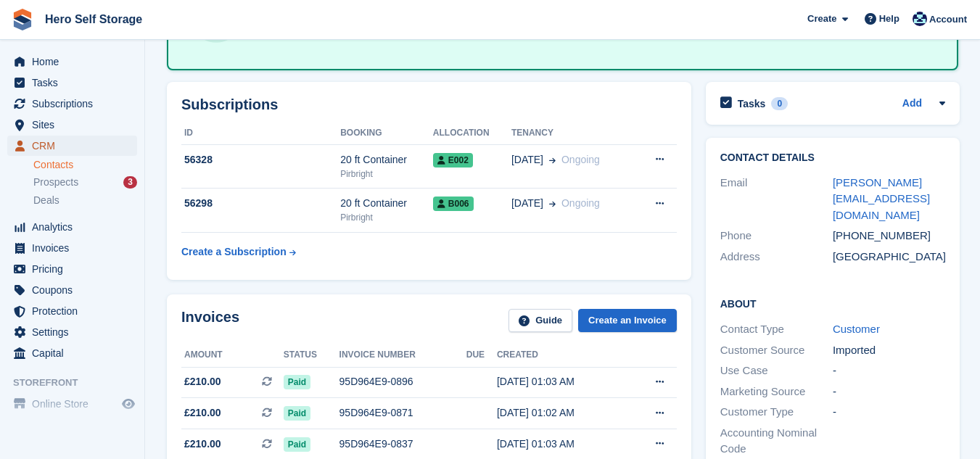 The image size is (980, 459). Describe the element at coordinates (752, 104) in the screenshot. I see `h2: Tasks` at that location.